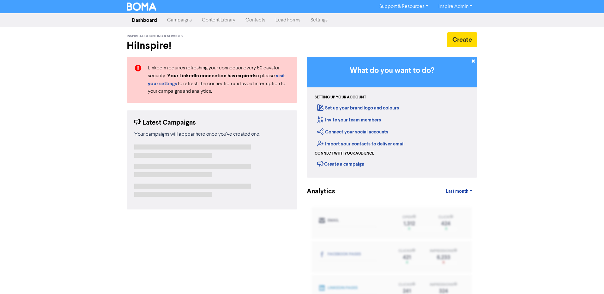  I want to click on a: Support & Resources, so click(404, 7).